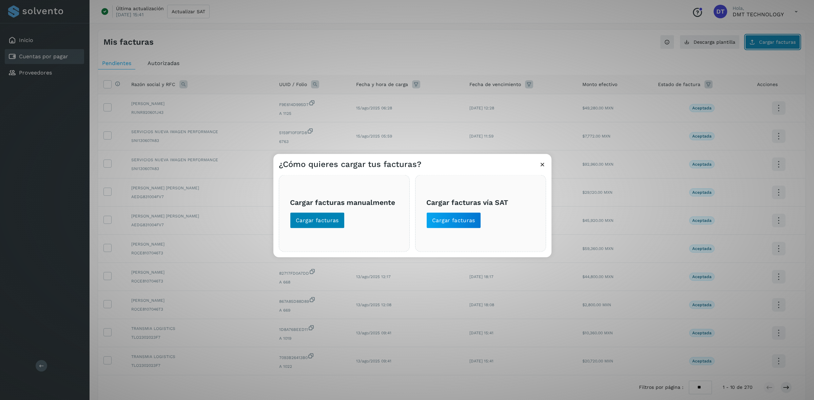 The width and height of the screenshot is (814, 400). What do you see at coordinates (344, 202) in the screenshot?
I see `h3: Cargar facturas manualmente` at bounding box center [344, 202].